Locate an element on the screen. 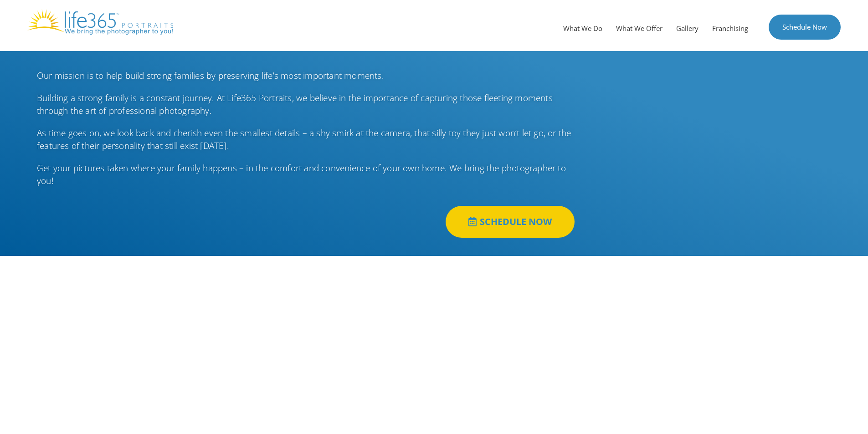  span: As time goes on, we look back and cherish even the smallest details – a shy smirk at the camera, ... is located at coordinates (304, 139).